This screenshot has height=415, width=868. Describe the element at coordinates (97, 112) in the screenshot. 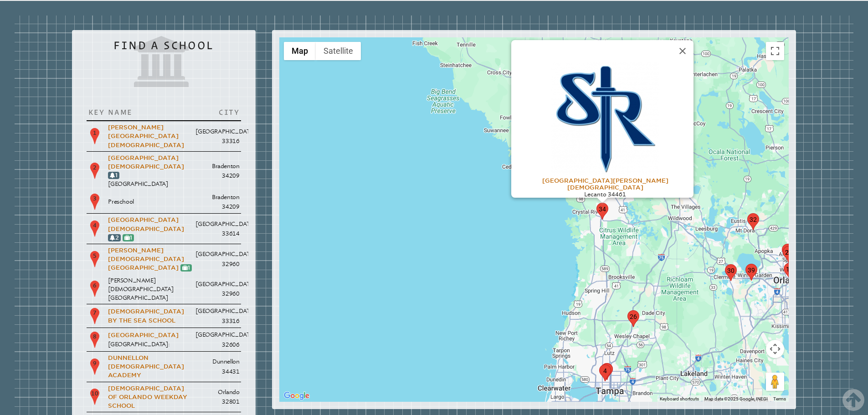

I see `p: Key` at that location.